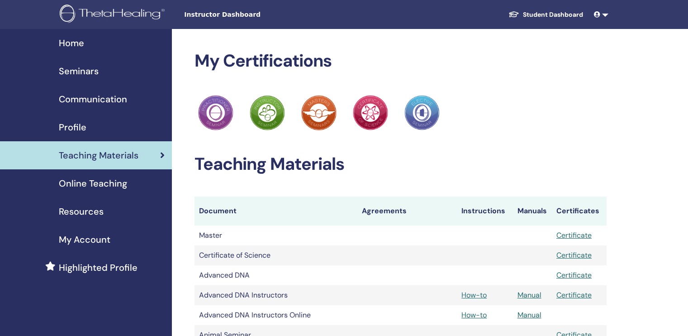 Image resolution: width=688 pixels, height=336 pixels. What do you see at coordinates (71, 43) in the screenshot?
I see `span: Home` at bounding box center [71, 43].